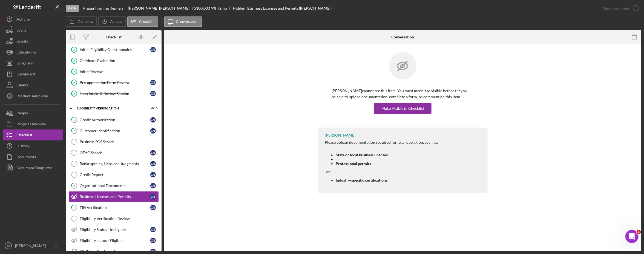 The image size is (644, 254). I want to click on button: Grants, so click(33, 41).